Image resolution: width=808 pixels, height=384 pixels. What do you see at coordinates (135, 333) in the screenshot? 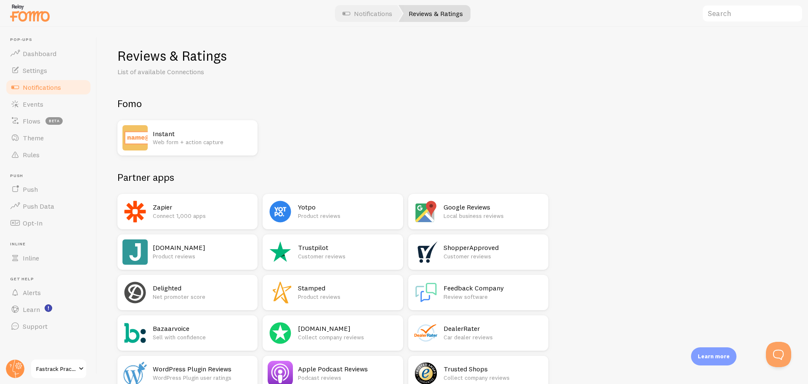
I see `img: Bazaarvoice` at bounding box center [135, 333].